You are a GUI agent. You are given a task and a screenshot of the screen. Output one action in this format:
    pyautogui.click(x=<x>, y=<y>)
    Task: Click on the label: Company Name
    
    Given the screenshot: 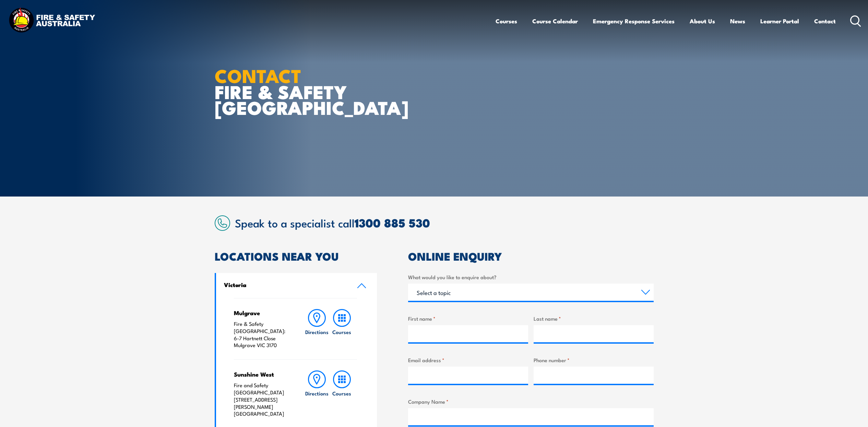 What is the action you would take?
    pyautogui.click(x=531, y=401)
    